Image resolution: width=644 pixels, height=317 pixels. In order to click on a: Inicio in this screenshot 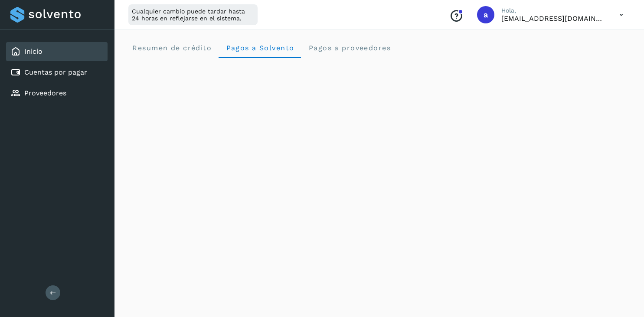, I will do `click(33, 51)`.